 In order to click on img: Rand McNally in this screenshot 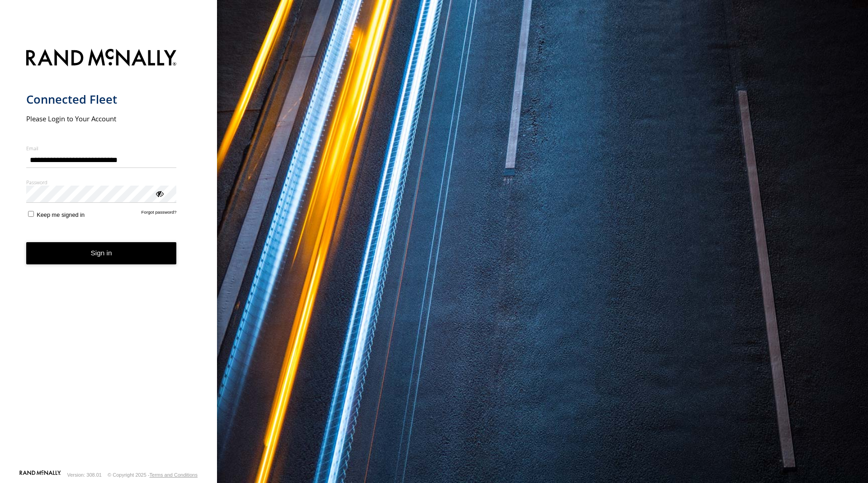, I will do `click(102, 58)`.